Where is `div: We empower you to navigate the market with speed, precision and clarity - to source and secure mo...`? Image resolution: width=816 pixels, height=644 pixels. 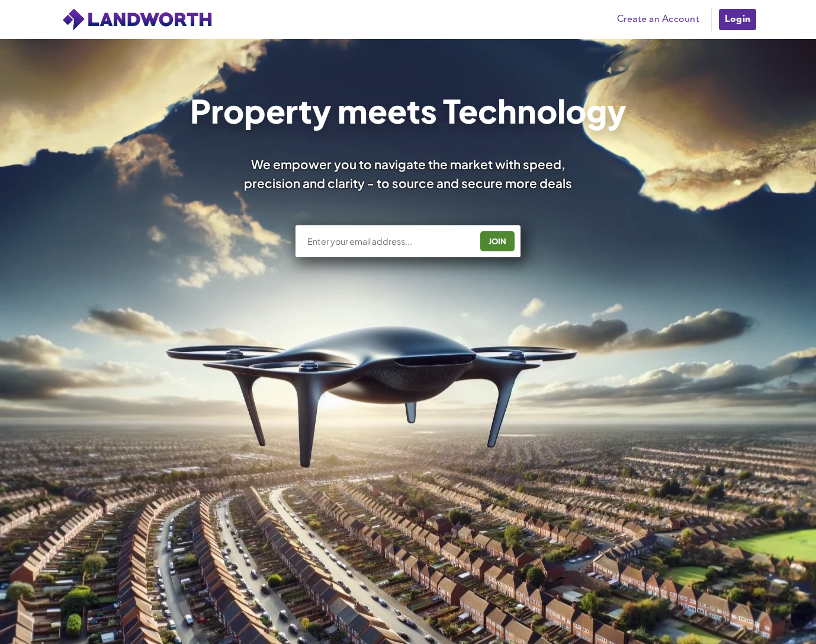 div: We empower you to navigate the market with speed, precision and clarity - to source and secure mo... is located at coordinates (408, 173).